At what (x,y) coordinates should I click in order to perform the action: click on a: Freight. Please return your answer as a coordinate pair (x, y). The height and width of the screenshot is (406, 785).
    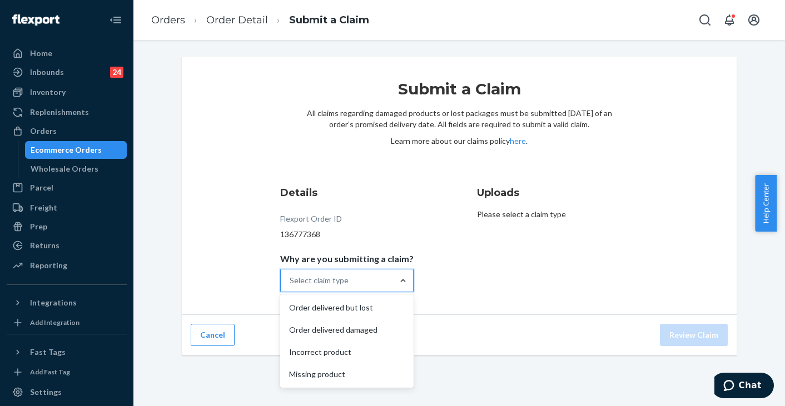
    Looking at the image, I should click on (67, 208).